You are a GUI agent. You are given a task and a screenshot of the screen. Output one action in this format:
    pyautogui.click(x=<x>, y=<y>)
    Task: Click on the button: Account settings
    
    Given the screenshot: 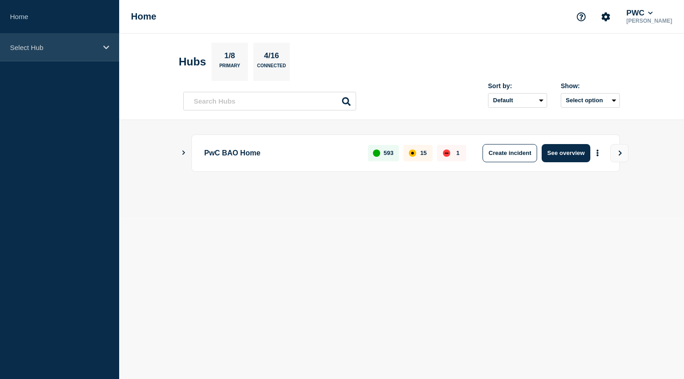 What is the action you would take?
    pyautogui.click(x=606, y=17)
    